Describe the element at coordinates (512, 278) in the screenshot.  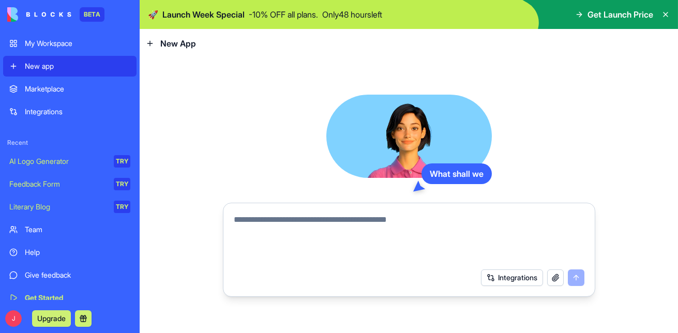
I see `button: Integrations` at that location.